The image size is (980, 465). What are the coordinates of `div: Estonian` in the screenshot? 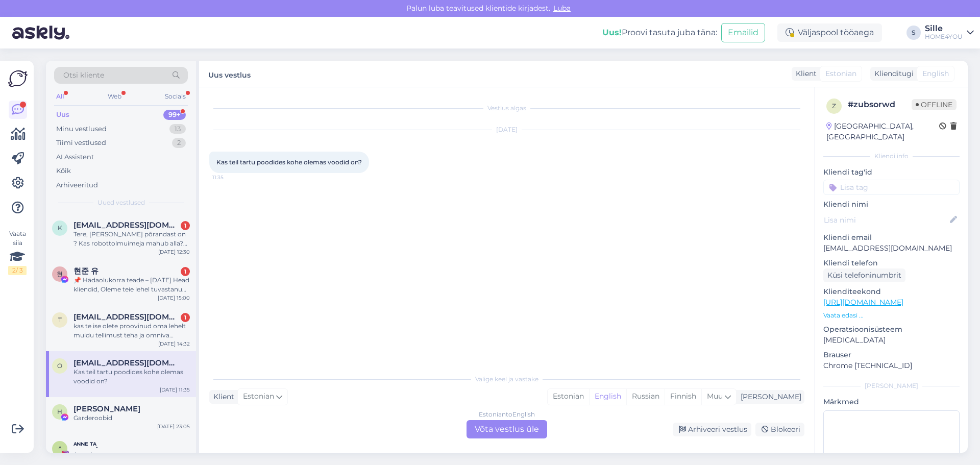 It's located at (568, 397).